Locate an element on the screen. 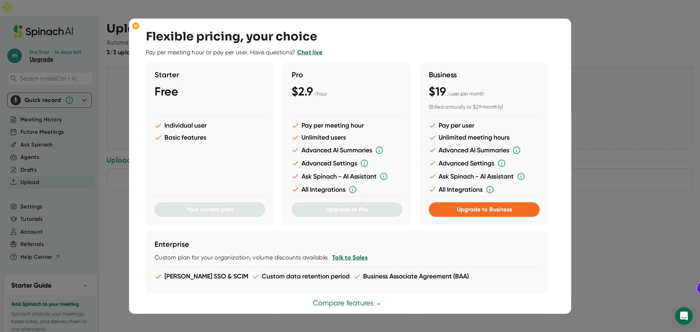 This screenshot has width=700, height=332. span: $19 is located at coordinates (437, 92).